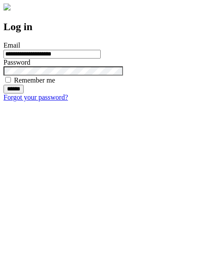  I want to click on label: Password, so click(17, 62).